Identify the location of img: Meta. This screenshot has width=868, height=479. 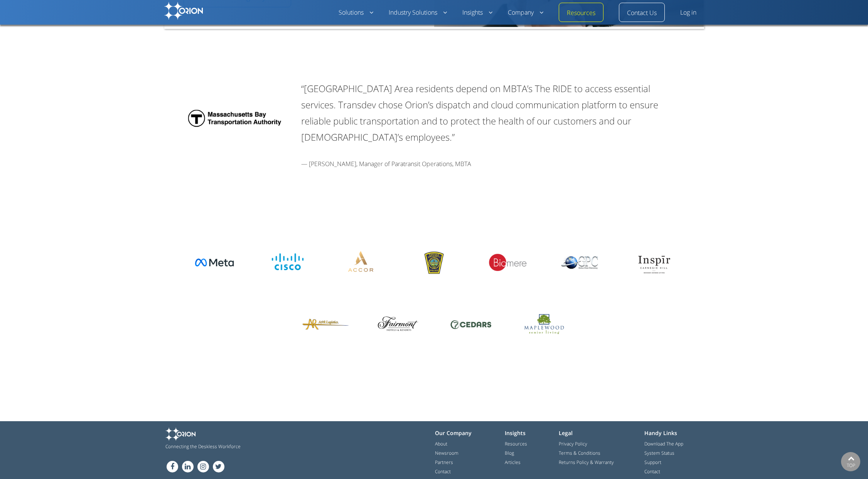
(214, 263).